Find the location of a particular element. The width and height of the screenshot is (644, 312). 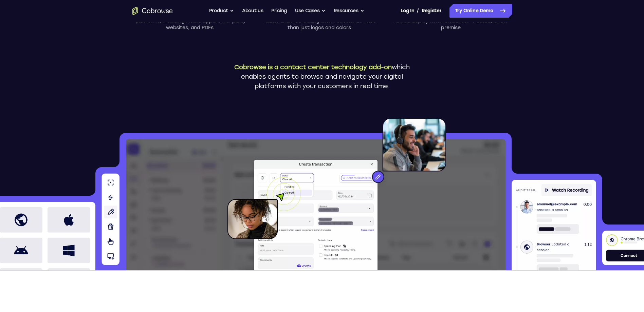

a: Try Online Demo is located at coordinates (481, 11).